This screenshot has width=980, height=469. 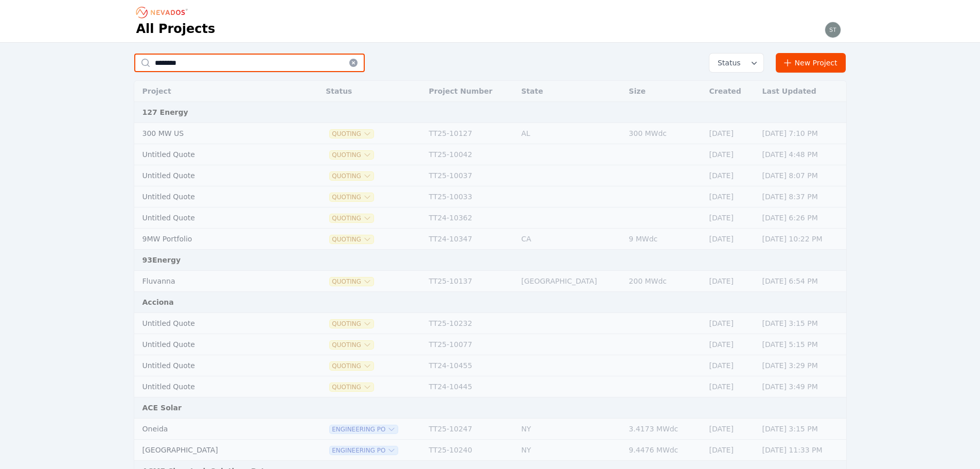 What do you see at coordinates (735, 63) in the screenshot?
I see `button: Status` at bounding box center [735, 63].